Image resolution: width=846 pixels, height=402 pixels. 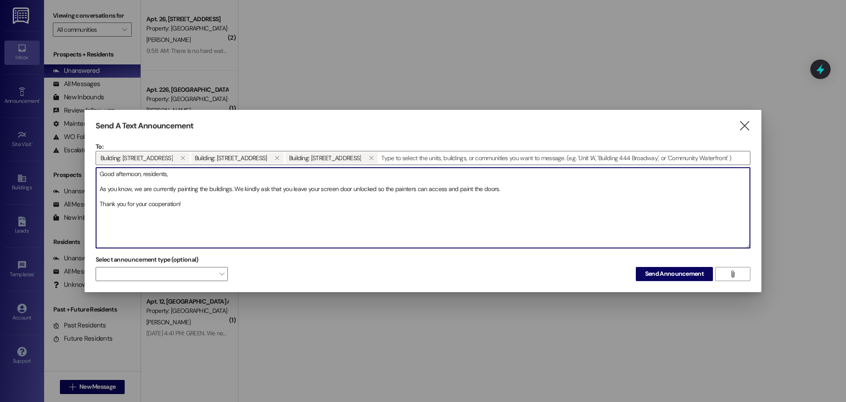 What do you see at coordinates (423, 208) in the screenshot?
I see `div: Good afternoon, residents, As you know, we are currently painting the buildings. We kindly ask th...` at bounding box center [423, 208].